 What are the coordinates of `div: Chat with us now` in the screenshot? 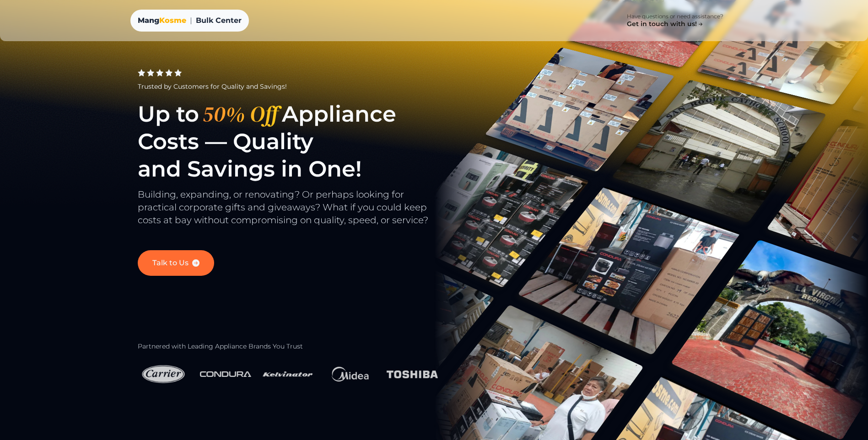 It's located at (101, 57).